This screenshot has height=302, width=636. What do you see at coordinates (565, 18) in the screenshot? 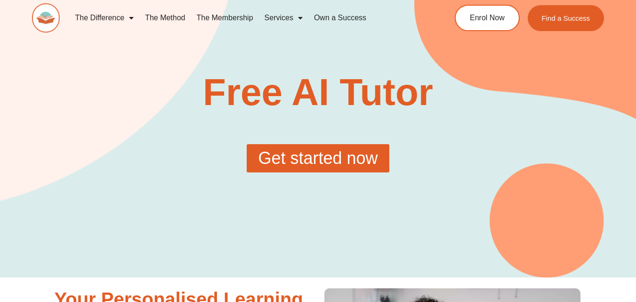
I see `a: Find a Success` at bounding box center [565, 18].